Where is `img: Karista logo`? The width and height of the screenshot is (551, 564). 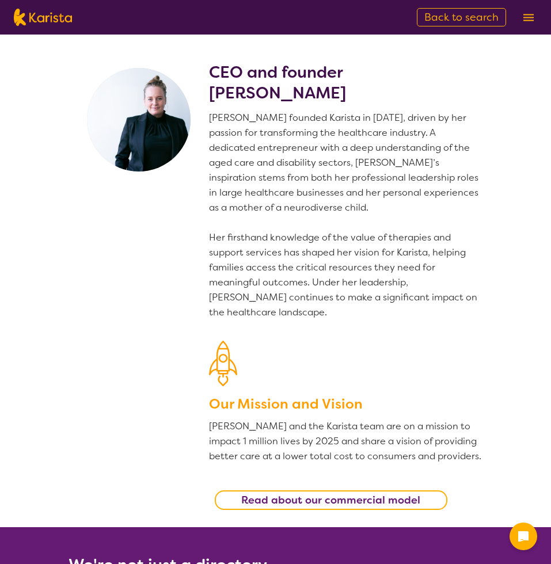
img: Karista logo is located at coordinates (43, 17).